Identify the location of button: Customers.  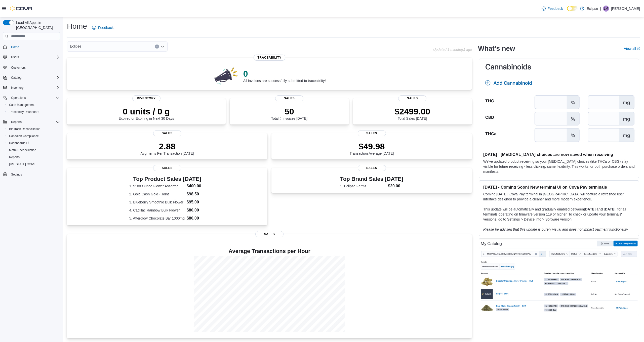
(32, 67).